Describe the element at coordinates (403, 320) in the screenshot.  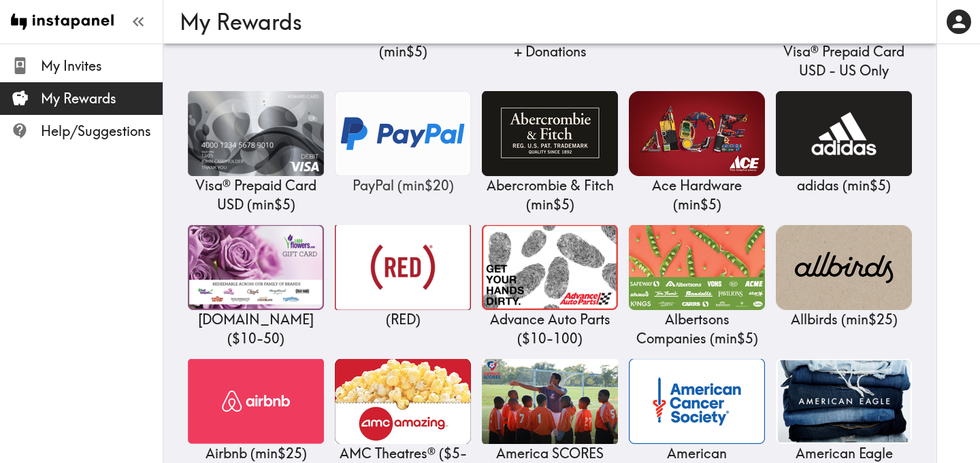
I see `p: (RED)` at that location.